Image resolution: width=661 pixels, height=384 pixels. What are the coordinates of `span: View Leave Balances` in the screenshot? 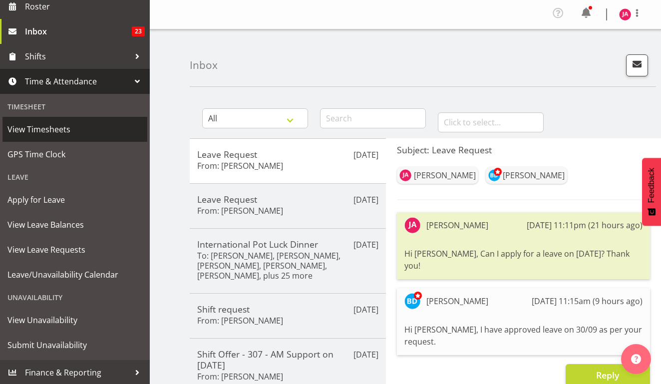 It's located at (75, 225).